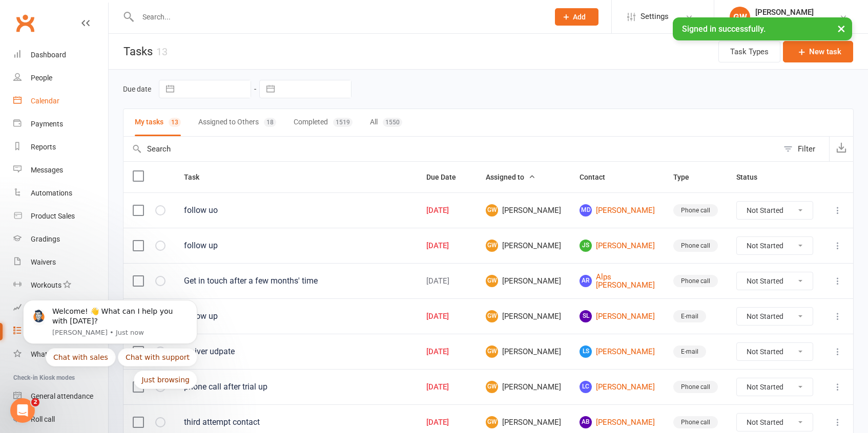  I want to click on span: LS, so click(586, 352).